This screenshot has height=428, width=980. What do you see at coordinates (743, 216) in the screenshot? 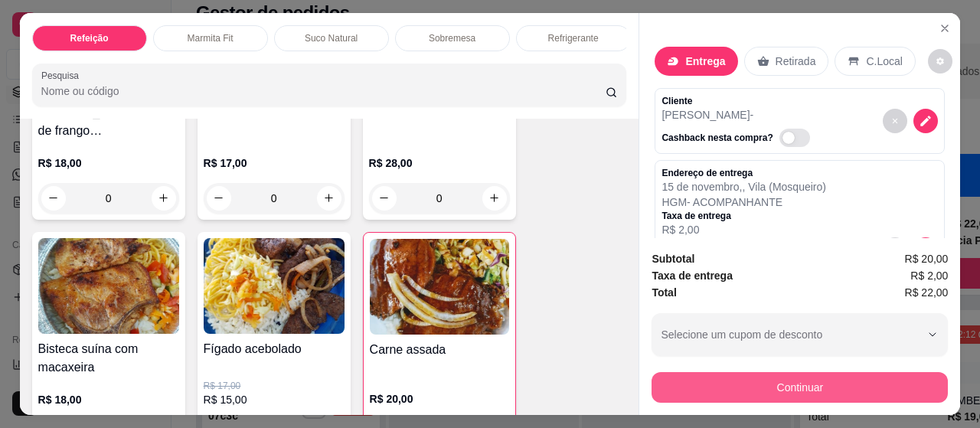
I see `p: Taxa de entrega` at bounding box center [743, 216].